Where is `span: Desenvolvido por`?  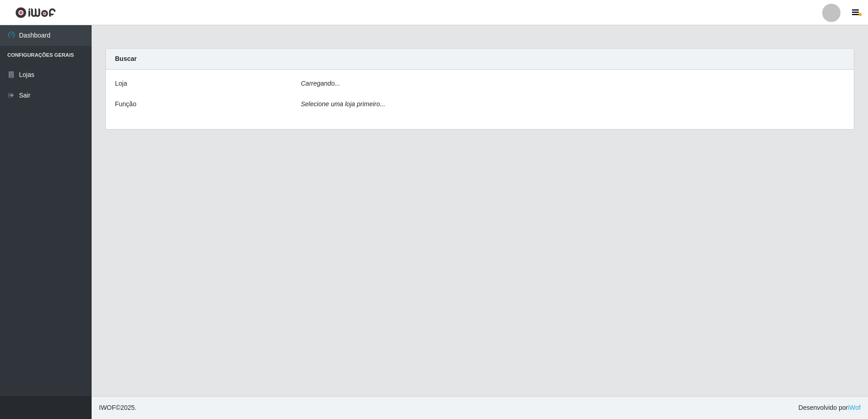
span: Desenvolvido por is located at coordinates (829, 407).